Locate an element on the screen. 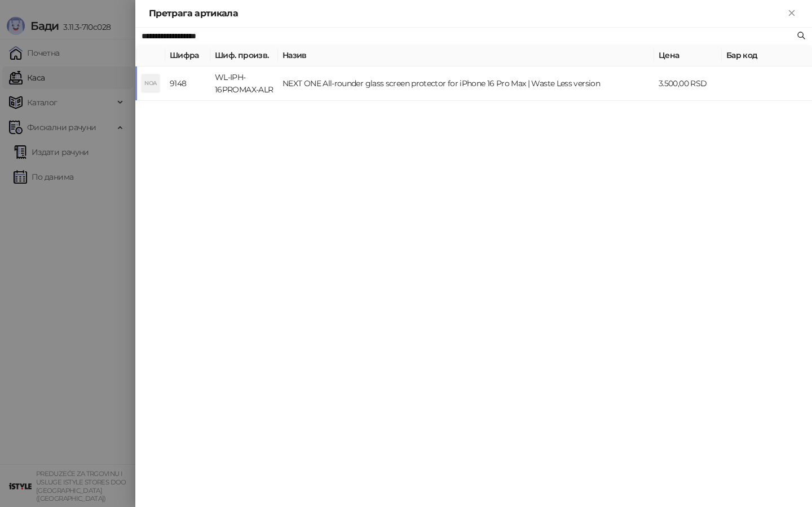 Image resolution: width=812 pixels, height=507 pixels. th: Шиф. произв. is located at coordinates (244, 55).